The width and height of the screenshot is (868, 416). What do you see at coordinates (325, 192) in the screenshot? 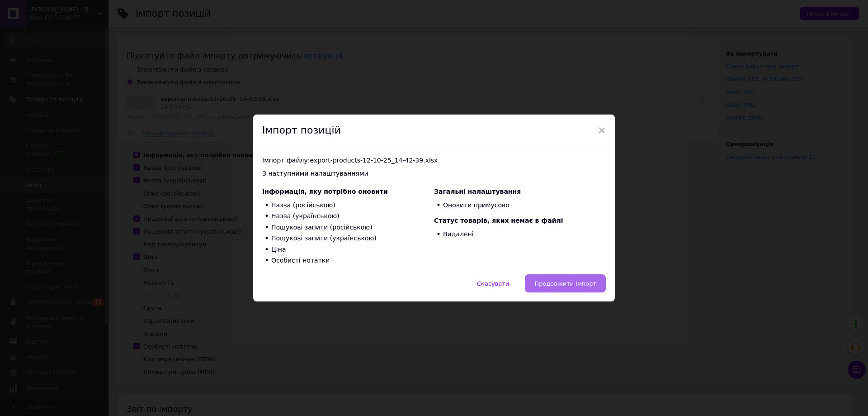
I see `span: Інформація, яку потрібно оновити` at bounding box center [325, 192].